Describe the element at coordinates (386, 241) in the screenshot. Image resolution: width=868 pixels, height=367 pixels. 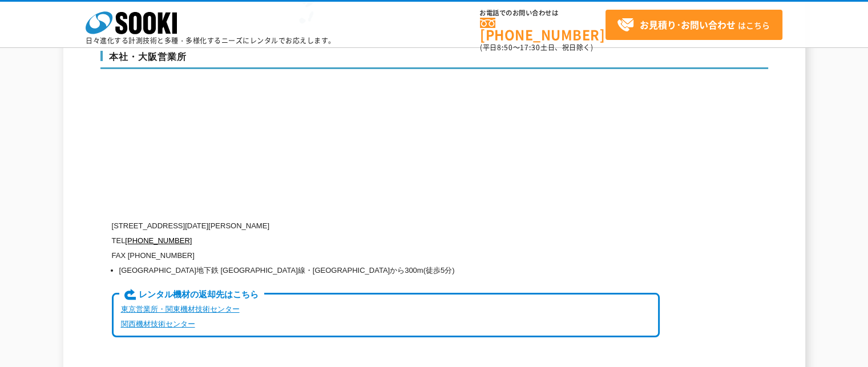
I see `p: TEL` at that location.